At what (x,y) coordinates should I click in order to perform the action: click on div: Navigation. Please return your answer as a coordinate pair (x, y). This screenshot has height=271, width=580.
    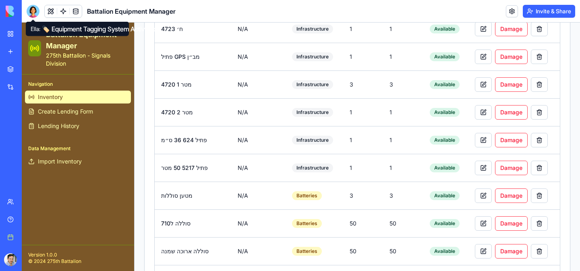
    Looking at the image, I should click on (56, 62).